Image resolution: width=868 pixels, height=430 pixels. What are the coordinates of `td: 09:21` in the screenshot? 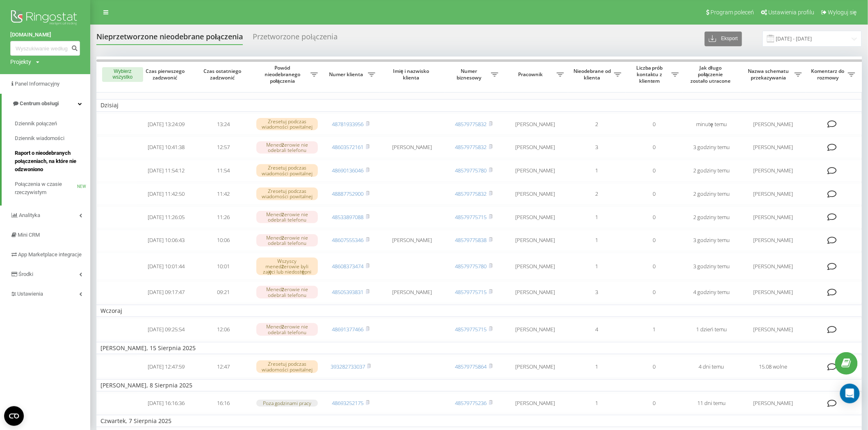 It's located at (224, 292).